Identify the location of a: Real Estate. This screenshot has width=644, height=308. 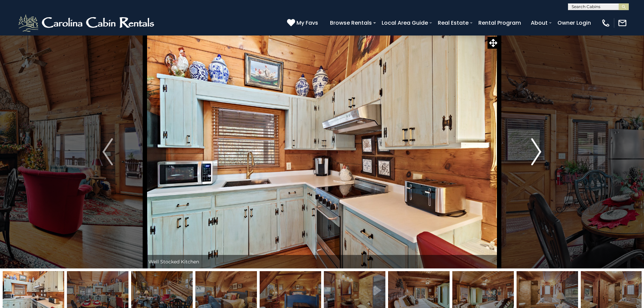
(453, 23).